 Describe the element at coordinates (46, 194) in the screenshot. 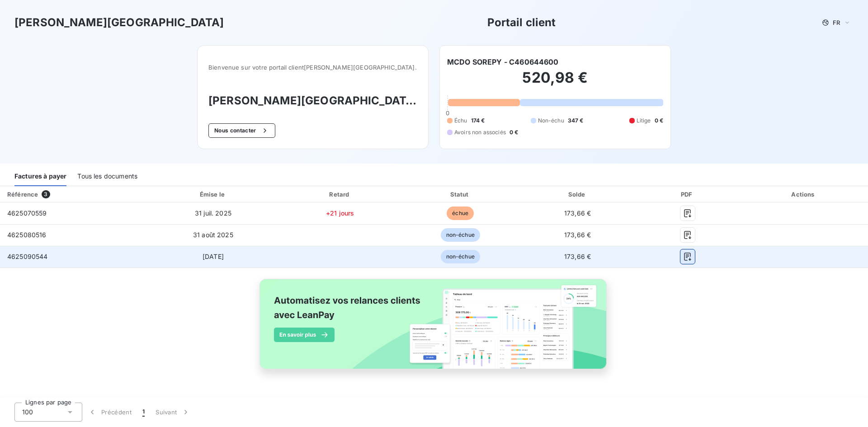

I see `span: 3` at that location.